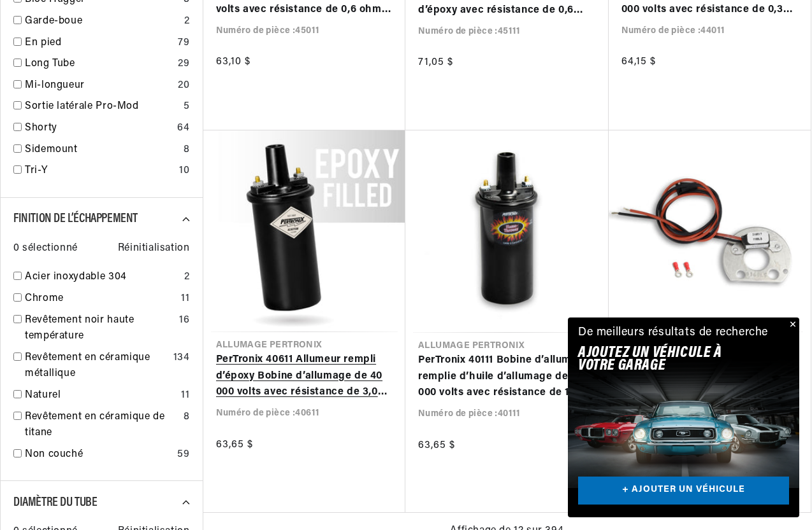 The height and width of the screenshot is (530, 812). Describe the element at coordinates (101, 425) in the screenshot. I see `a: Revêtement en céramique de titane` at that location.